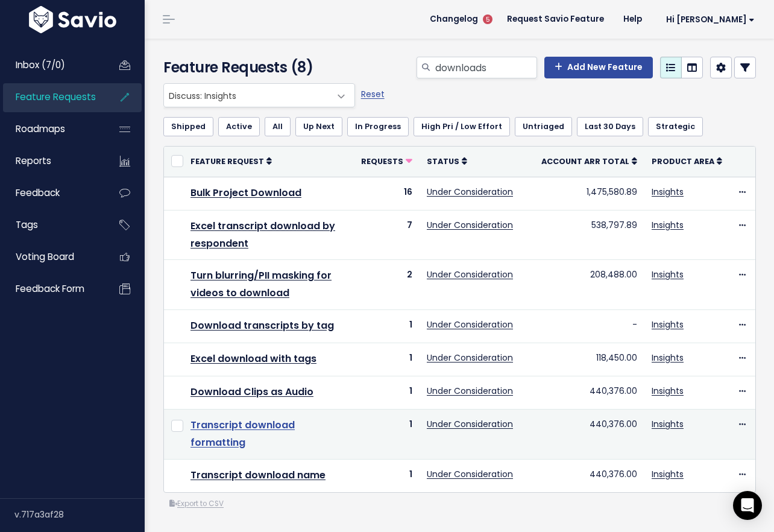 The image size is (774, 532). What do you see at coordinates (79, 514) in the screenshot?
I see `div: v.717a3af28` at bounding box center [79, 514].